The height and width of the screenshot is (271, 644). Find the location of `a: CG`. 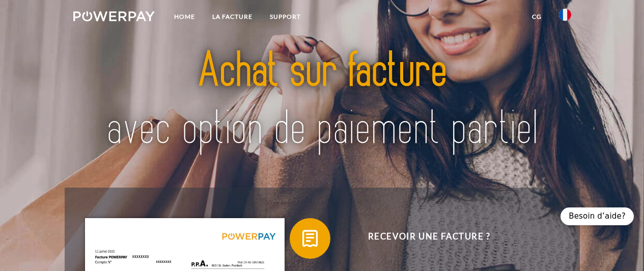

a: CG is located at coordinates (537, 17).